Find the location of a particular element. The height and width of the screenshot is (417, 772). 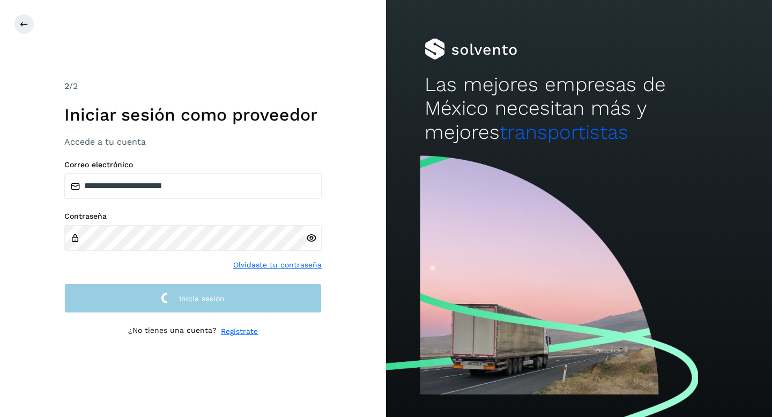

div: /2 is located at coordinates (193, 86).